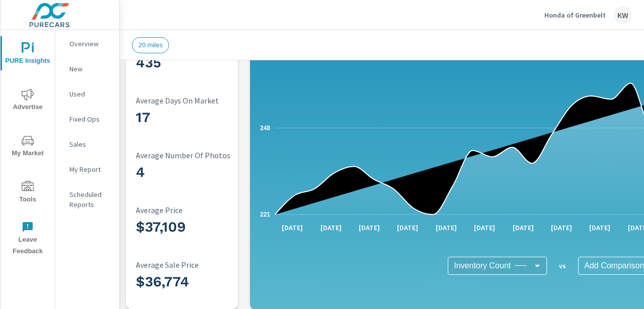 This screenshot has width=644, height=309. What do you see at coordinates (202, 210) in the screenshot?
I see `p: Average Price` at bounding box center [202, 210].